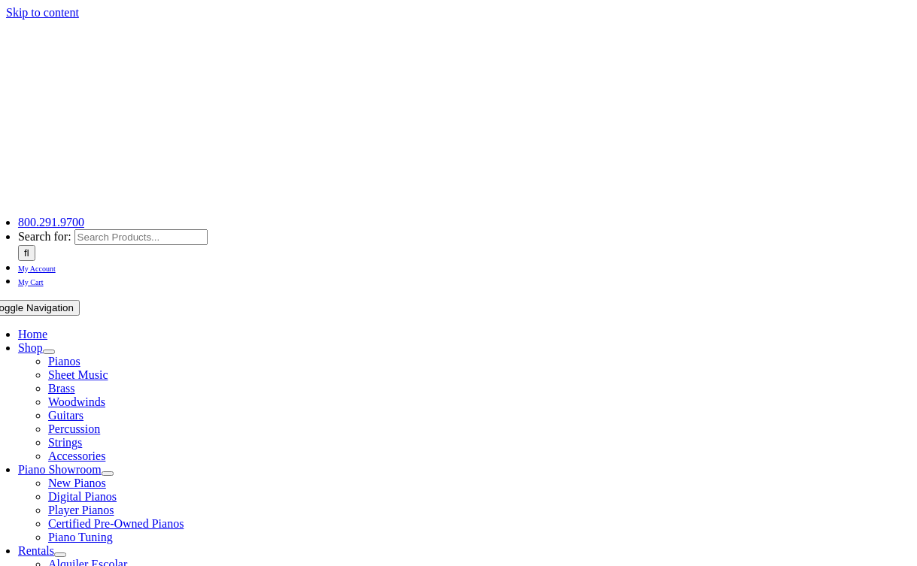 Image resolution: width=917 pixels, height=566 pixels. What do you see at coordinates (37, 267) in the screenshot?
I see `a: My Account` at bounding box center [37, 267].